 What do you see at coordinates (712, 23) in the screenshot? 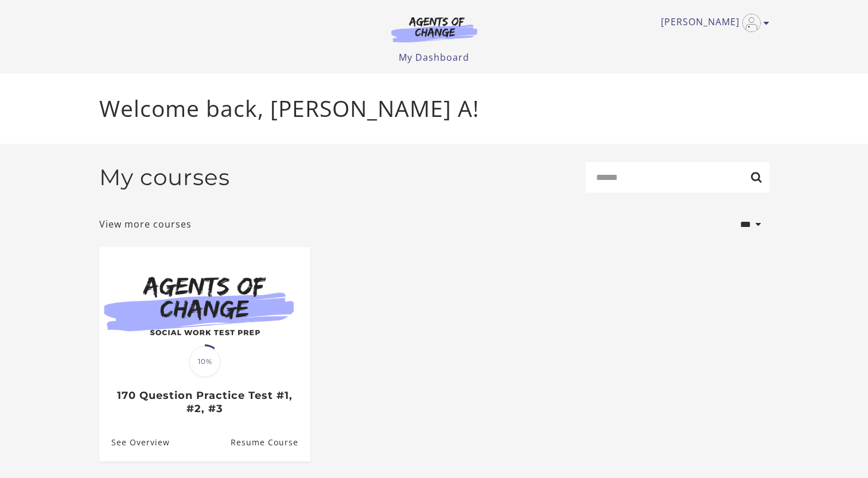
I see `a: Toggle menu` at bounding box center [712, 23].